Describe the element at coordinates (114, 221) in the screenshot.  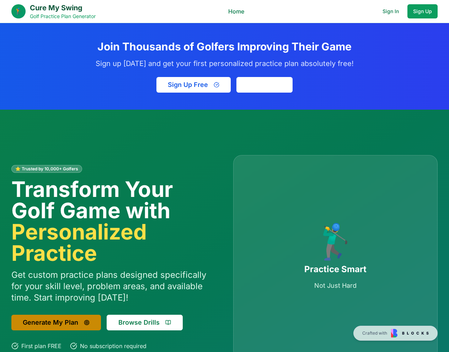
I see `h1: Transform Your Golf Game with` at that location.